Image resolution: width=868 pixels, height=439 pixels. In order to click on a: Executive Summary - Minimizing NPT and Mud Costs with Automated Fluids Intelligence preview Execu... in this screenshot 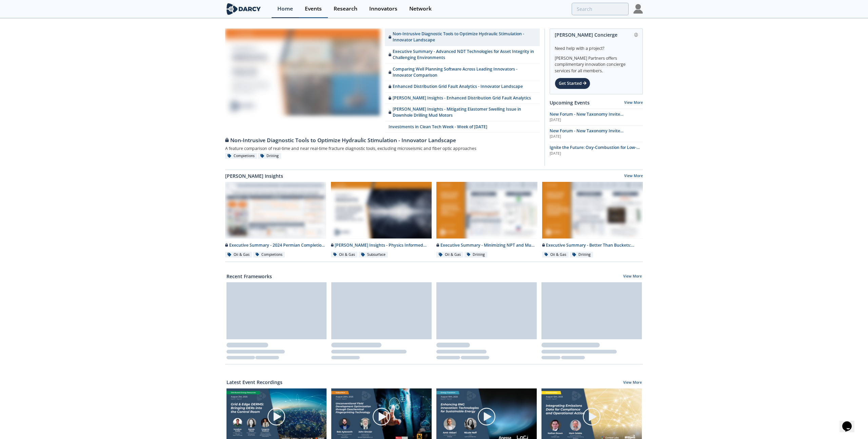, I will do `click(487, 220)`.